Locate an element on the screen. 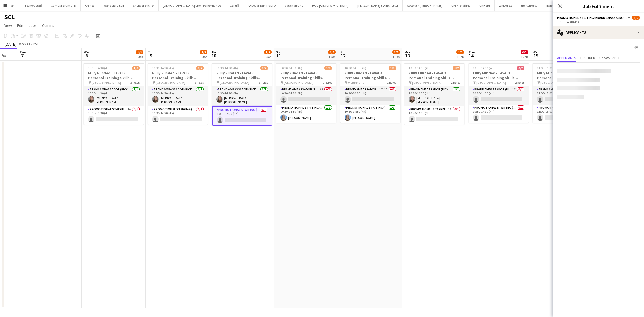 This screenshot has width=644, height=317. a: Edit is located at coordinates (20, 25).